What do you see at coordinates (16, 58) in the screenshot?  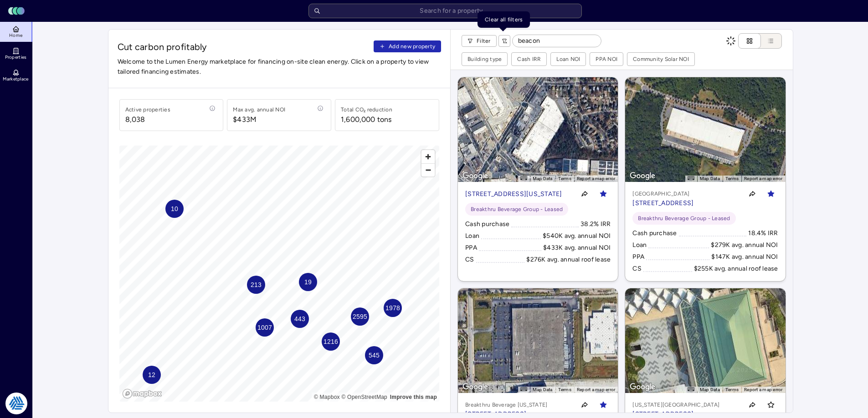 I see `span: Properties` at bounding box center [16, 58].